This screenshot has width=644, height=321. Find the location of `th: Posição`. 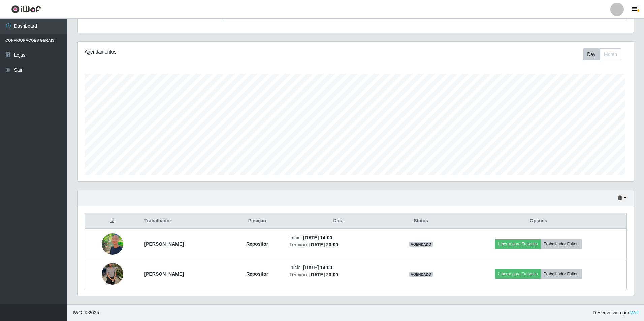

th: Posição is located at coordinates (257, 221).